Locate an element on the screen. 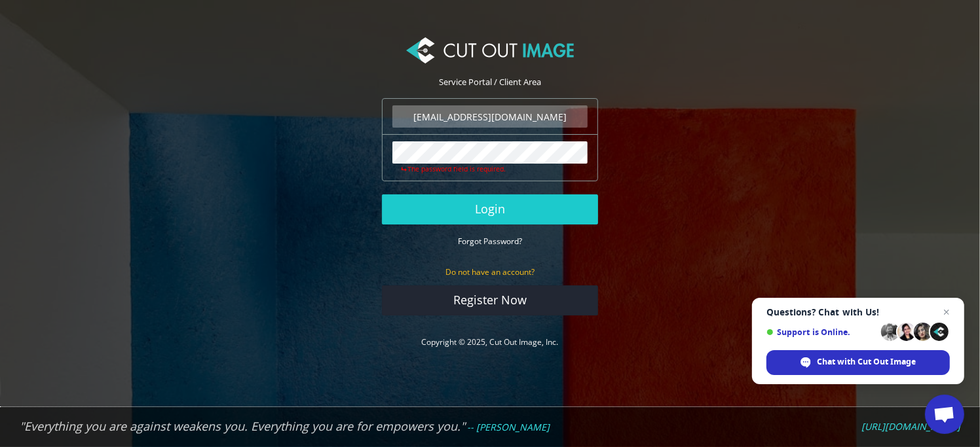 This screenshot has height=447, width=980. em: "Everything you are against weakens you. Everything you are for empowers you." is located at coordinates (243, 426).